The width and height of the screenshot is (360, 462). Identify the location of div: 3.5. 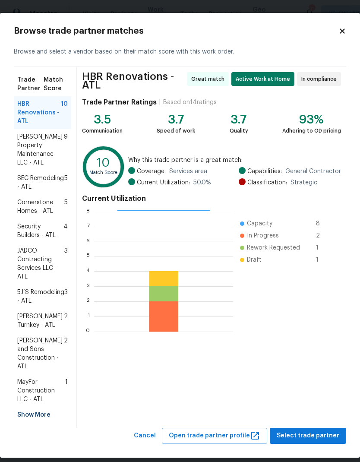
(102, 120).